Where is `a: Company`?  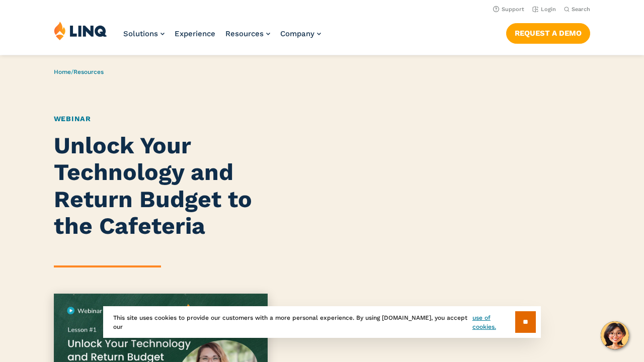
a: Company is located at coordinates (300, 33).